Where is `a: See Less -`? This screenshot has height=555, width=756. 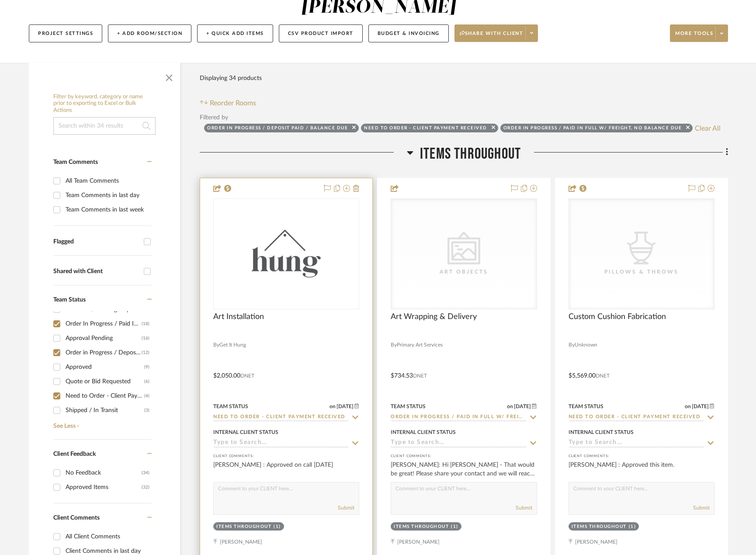
a: See Less - is located at coordinates (101, 423).